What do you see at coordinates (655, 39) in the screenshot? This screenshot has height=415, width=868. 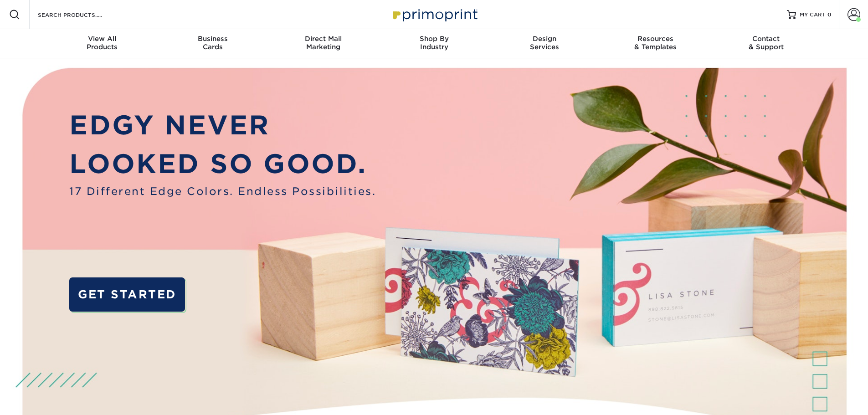 I see `span: Resources` at bounding box center [655, 39].